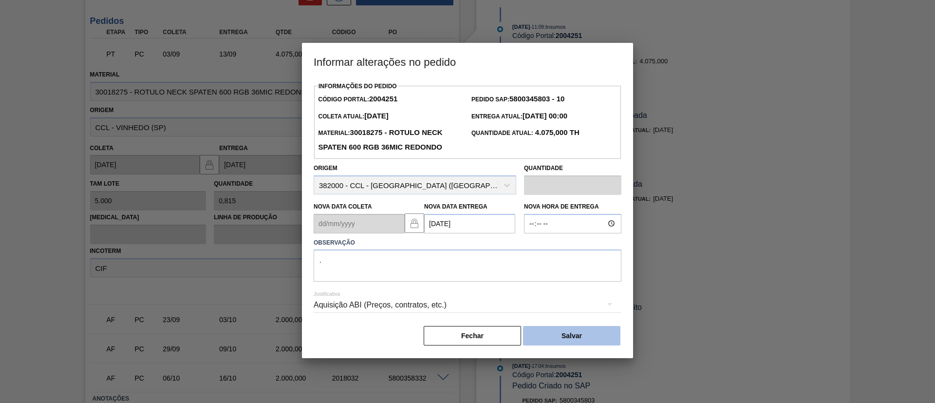 The width and height of the screenshot is (935, 403). I want to click on label: Nova Hora de Entrega, so click(572, 206).